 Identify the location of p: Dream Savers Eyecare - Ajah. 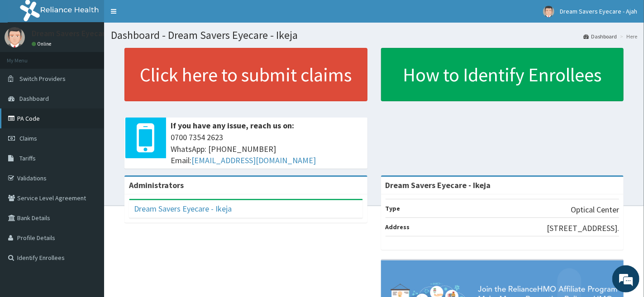
(81, 34).